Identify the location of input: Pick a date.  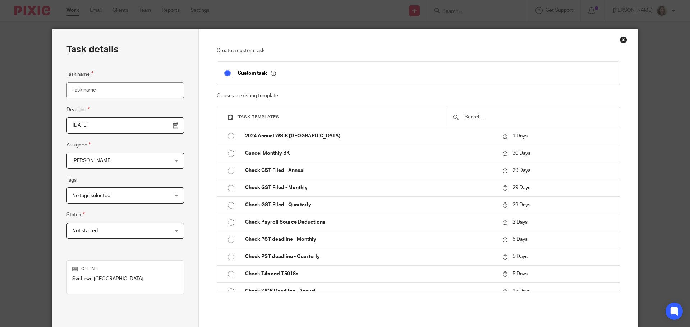
(125, 125).